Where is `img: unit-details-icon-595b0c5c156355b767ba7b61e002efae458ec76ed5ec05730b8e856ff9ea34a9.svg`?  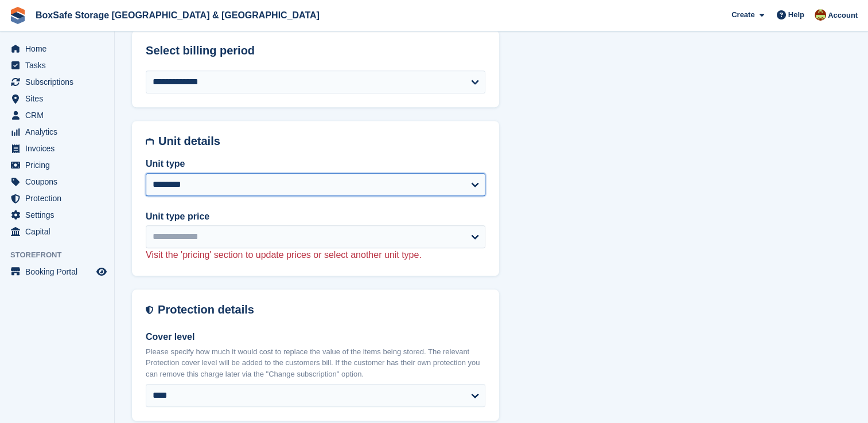
img: unit-details-icon-595b0c5c156355b767ba7b61e002efae458ec76ed5ec05730b8e856ff9ea34a9.svg is located at coordinates (150, 141).